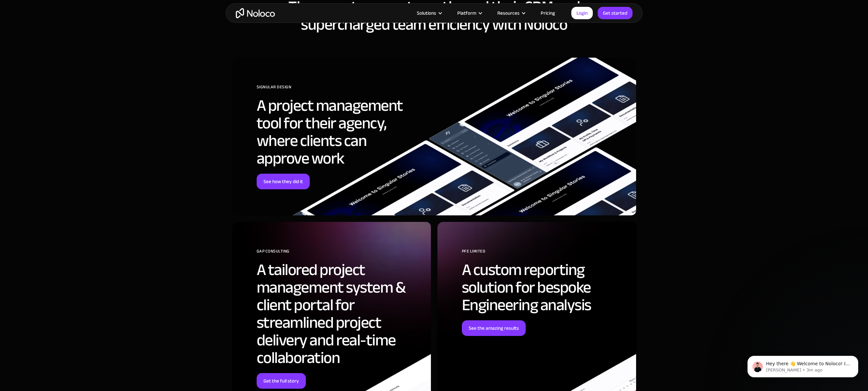 The width and height of the screenshot is (868, 391). I want to click on a: See the amazing results, so click(494, 329).